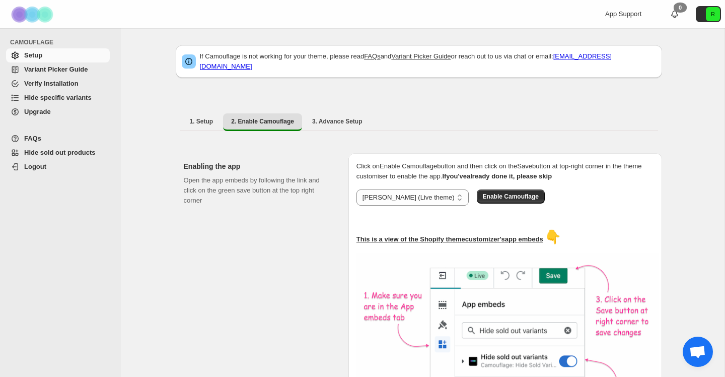  What do you see at coordinates (33, 55) in the screenshot?
I see `span: Setup` at bounding box center [33, 55].